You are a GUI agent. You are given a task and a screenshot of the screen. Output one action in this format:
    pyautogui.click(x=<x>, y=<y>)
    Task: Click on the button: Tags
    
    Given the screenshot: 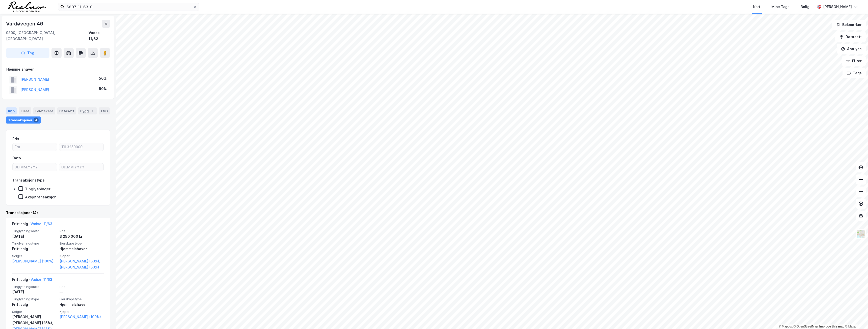 What is the action you would take?
    pyautogui.click(x=853, y=73)
    